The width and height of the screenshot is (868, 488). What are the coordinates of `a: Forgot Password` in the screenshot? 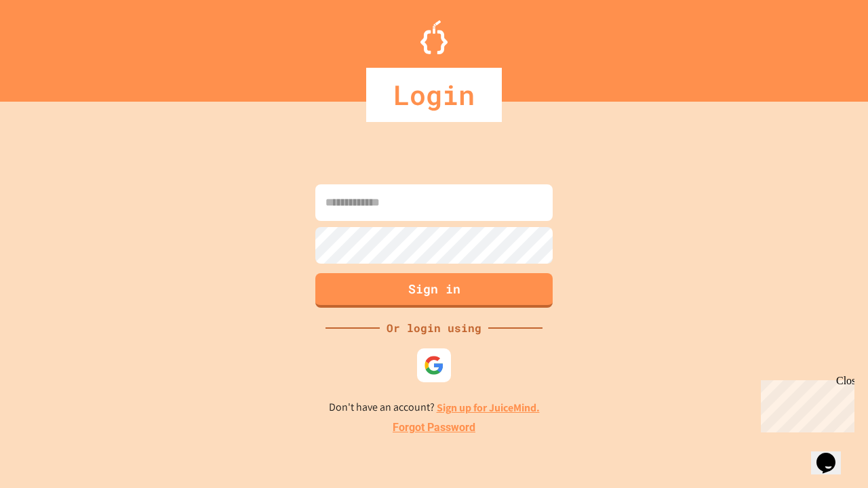 It's located at (434, 428).